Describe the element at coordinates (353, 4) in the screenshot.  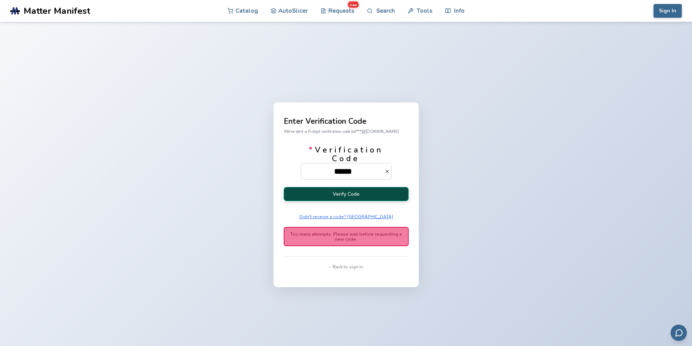
I see `span: new` at that location.